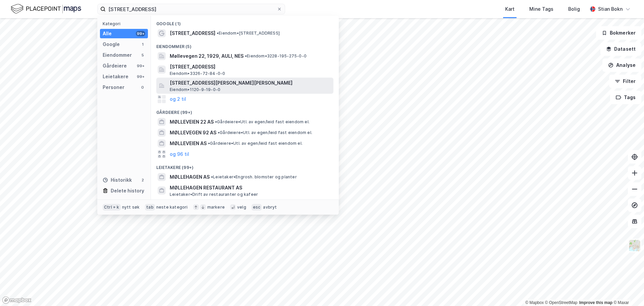 This screenshot has width=644, height=306. I want to click on a: Improve this map, so click(596, 302).